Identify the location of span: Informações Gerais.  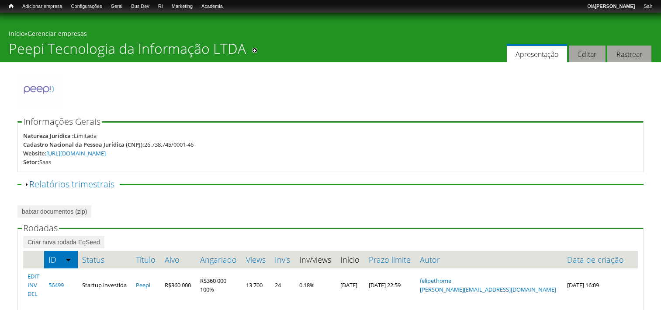
(62, 121).